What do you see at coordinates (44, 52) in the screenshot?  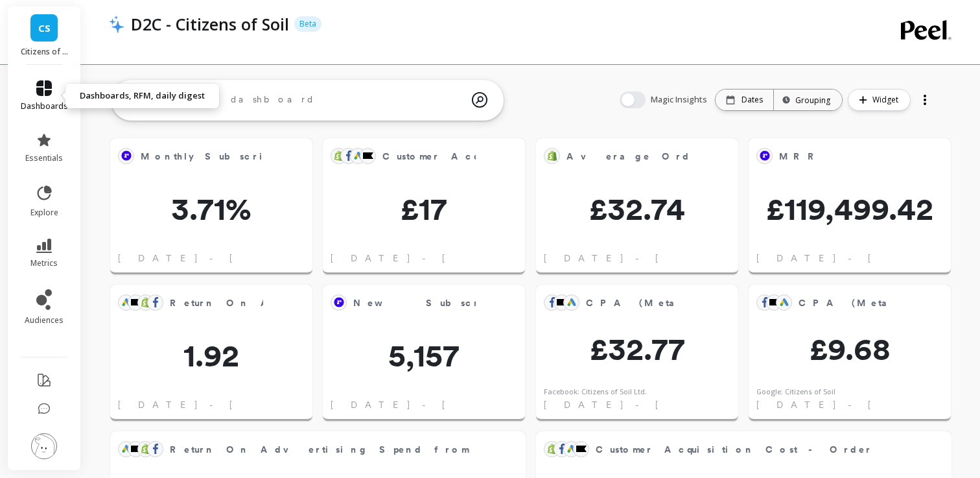 I see `p: Citizens of Soil` at bounding box center [44, 52].